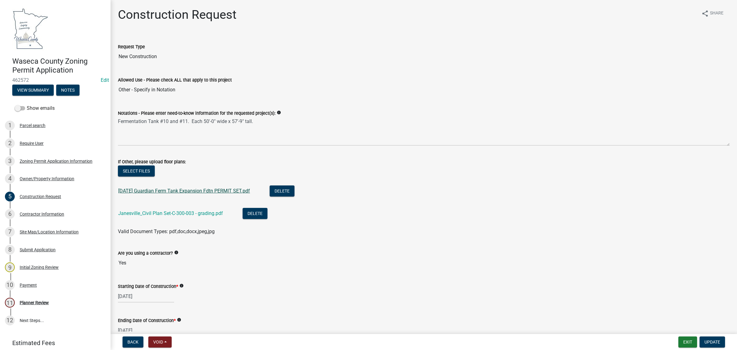  Describe the element at coordinates (40, 196) in the screenshot. I see `div: Construction Request` at that location.